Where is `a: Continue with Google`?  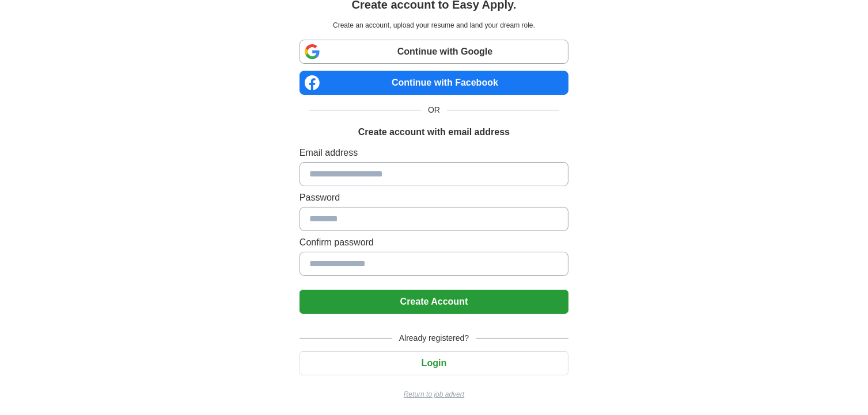 a: Continue with Google is located at coordinates (433, 52).